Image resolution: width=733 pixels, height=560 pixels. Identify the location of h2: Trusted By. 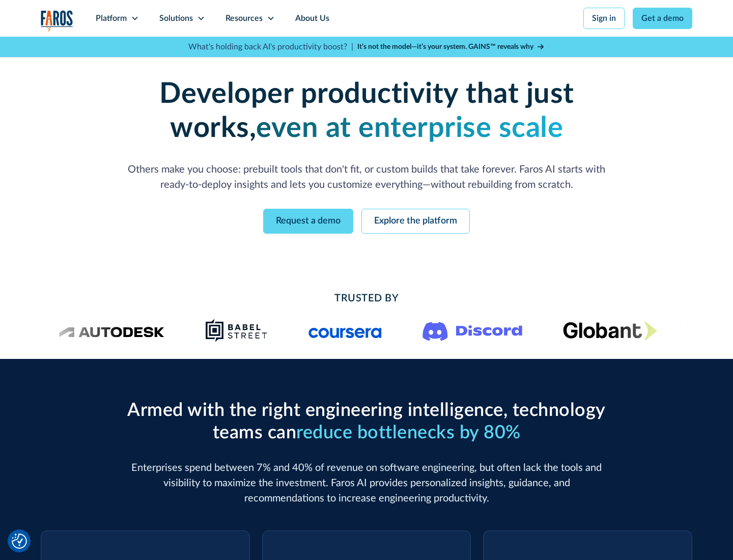
(366, 298).